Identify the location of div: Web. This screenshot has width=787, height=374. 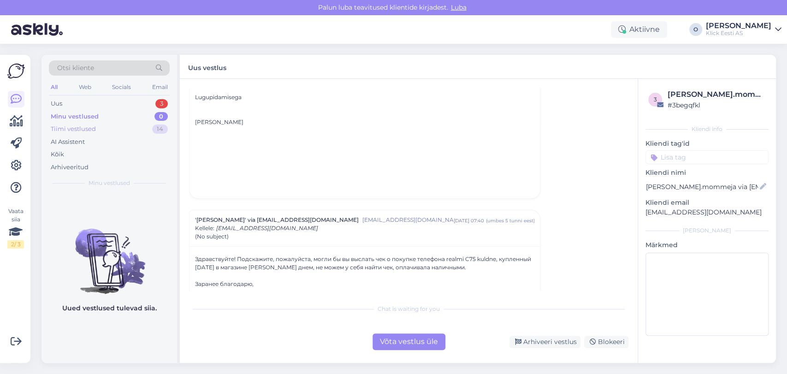
(85, 87).